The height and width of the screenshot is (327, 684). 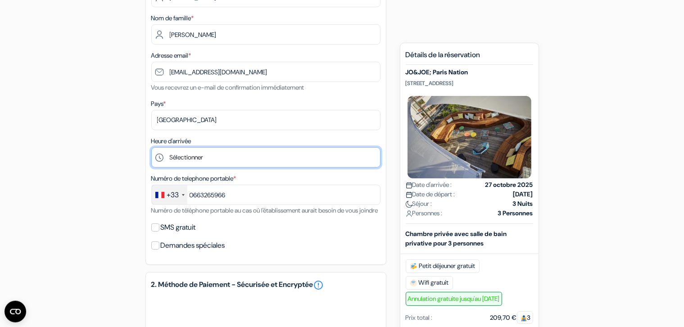 What do you see at coordinates (15, 312) in the screenshot?
I see `button: Ouvrir le widget CMP` at bounding box center [15, 312].